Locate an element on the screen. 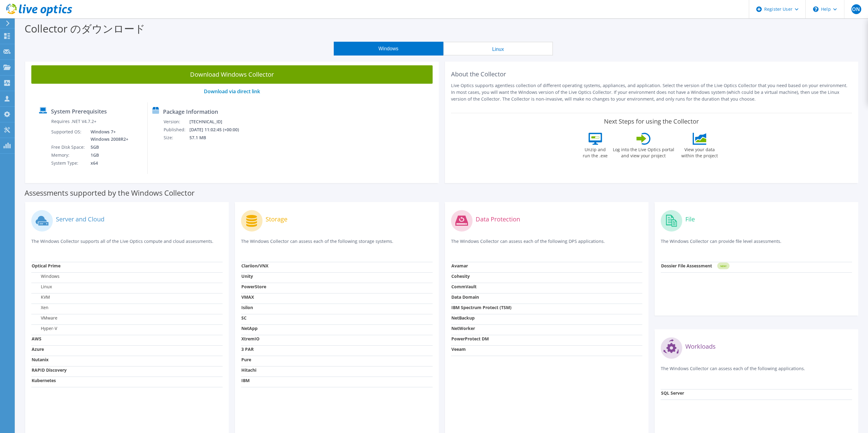 This screenshot has height=433, width=868. strong: SQL Server is located at coordinates (672, 393).